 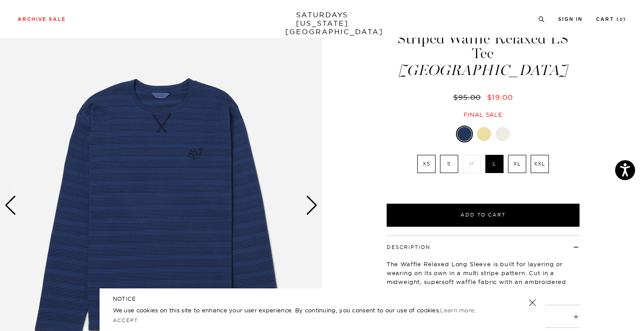 What do you see at coordinates (483, 115) in the screenshot?
I see `div: Final sale` at bounding box center [483, 115].